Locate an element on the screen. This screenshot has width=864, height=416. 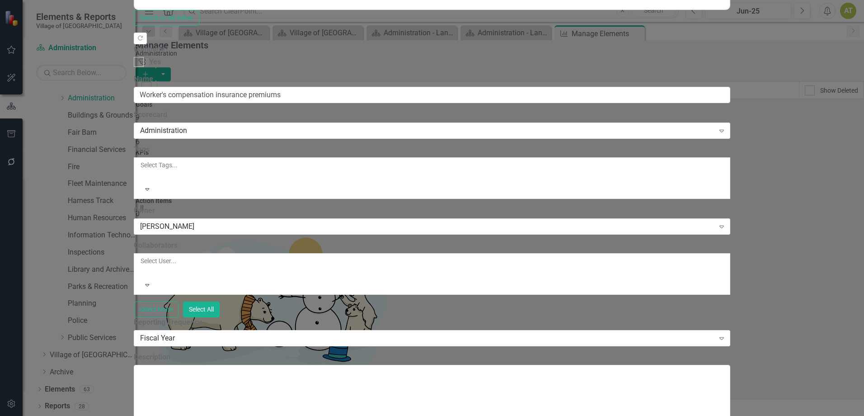
label: Owner is located at coordinates (432, 211).